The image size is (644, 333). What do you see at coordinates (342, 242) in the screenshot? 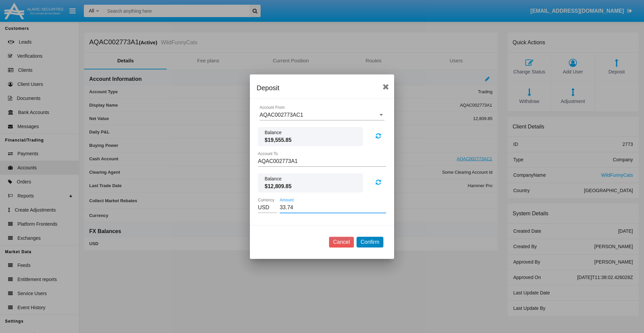
I see `button: Cancel` at bounding box center [342, 242].